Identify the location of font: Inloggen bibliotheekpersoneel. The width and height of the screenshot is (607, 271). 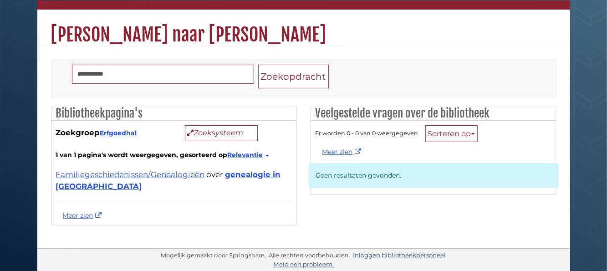
(400, 255).